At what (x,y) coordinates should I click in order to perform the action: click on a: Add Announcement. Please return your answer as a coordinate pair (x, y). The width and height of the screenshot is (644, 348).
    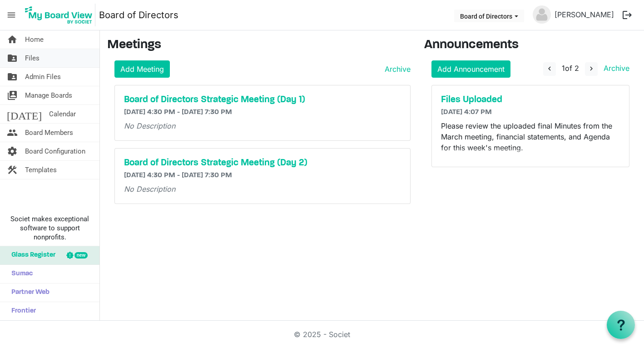
    Looking at the image, I should click on (471, 69).